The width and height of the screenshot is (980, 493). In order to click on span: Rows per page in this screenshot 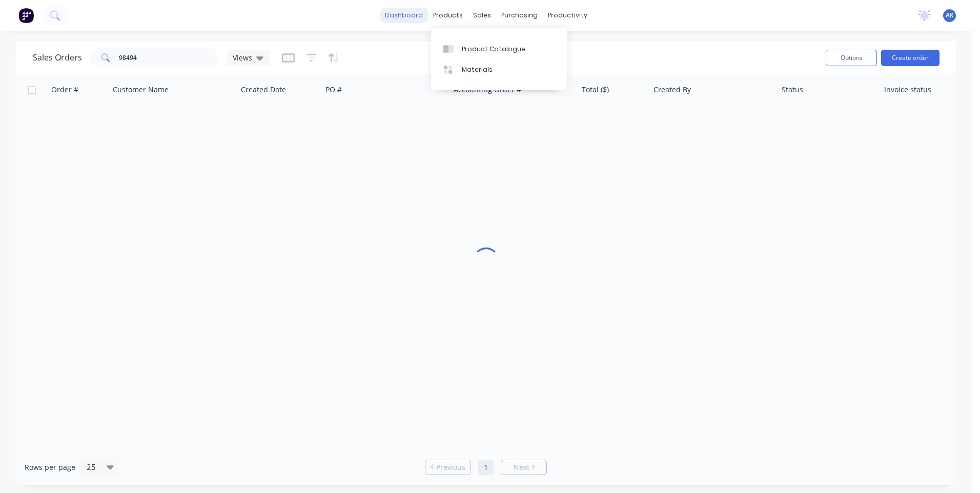, I will do `click(50, 467)`.